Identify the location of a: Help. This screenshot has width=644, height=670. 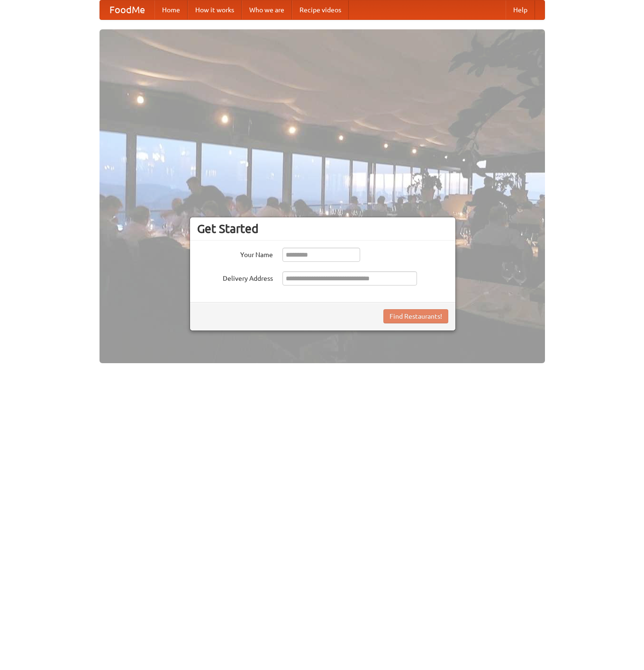
(520, 10).